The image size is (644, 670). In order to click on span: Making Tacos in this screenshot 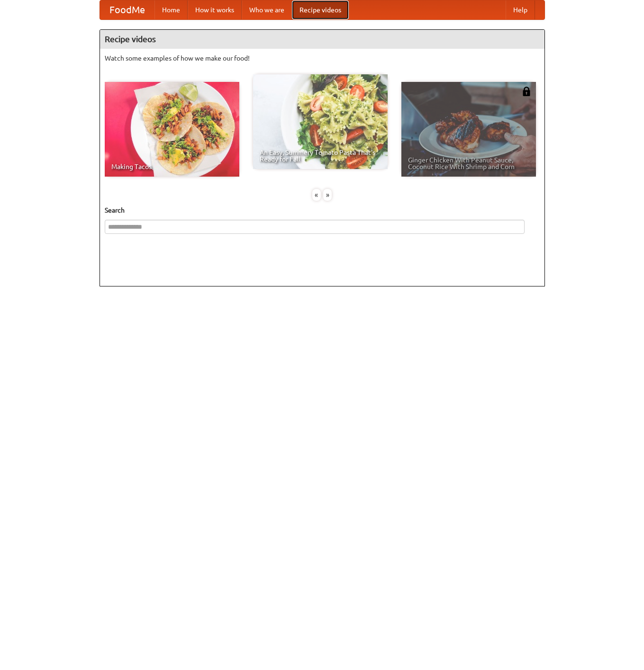, I will do `click(172, 167)`.